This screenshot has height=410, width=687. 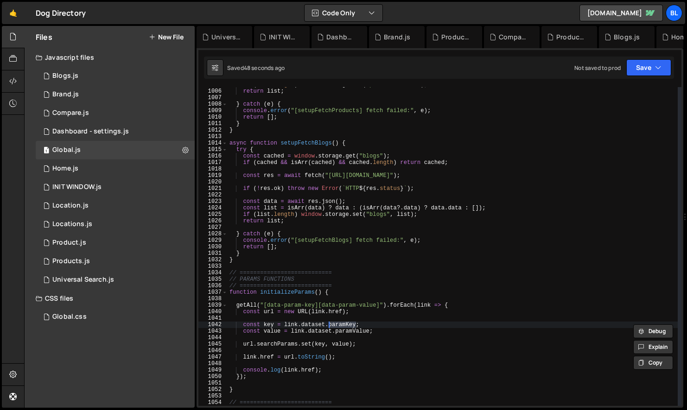 I want to click on div: Bl, so click(x=674, y=13).